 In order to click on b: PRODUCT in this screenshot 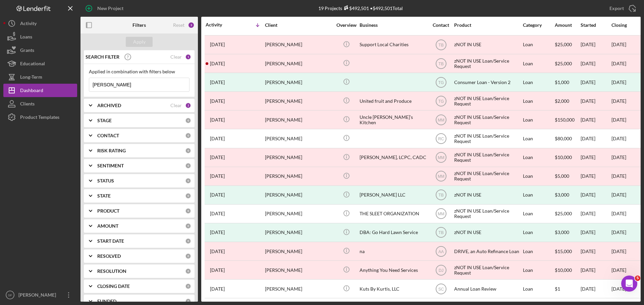, I will do `click(108, 211)`.